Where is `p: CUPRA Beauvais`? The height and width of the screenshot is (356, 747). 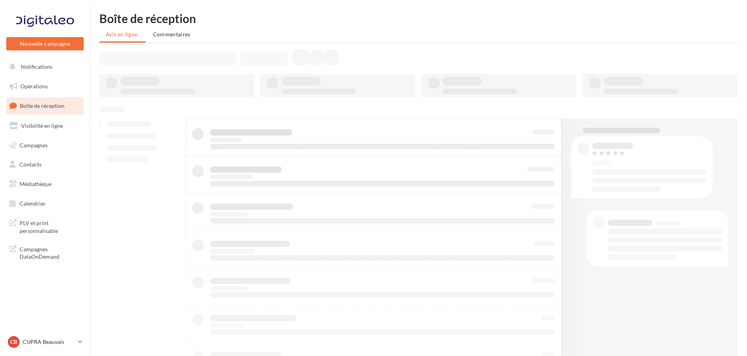
p: CUPRA Beauvais is located at coordinates (49, 342).